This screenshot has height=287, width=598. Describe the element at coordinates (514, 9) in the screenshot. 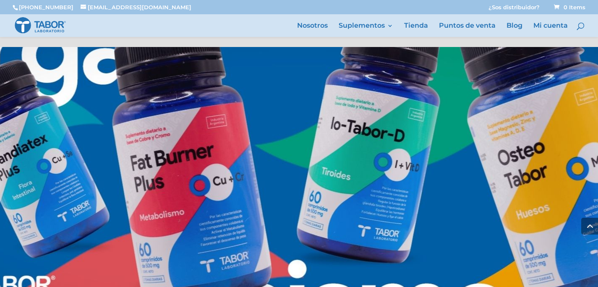

I see `a: ¿Sos distribuidor?` at that location.